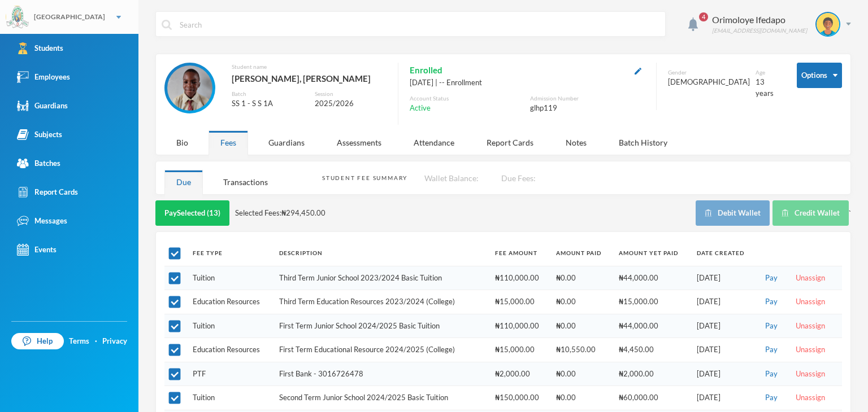 Image resolution: width=868 pixels, height=412 pixels. I want to click on th: Description, so click(381, 253).